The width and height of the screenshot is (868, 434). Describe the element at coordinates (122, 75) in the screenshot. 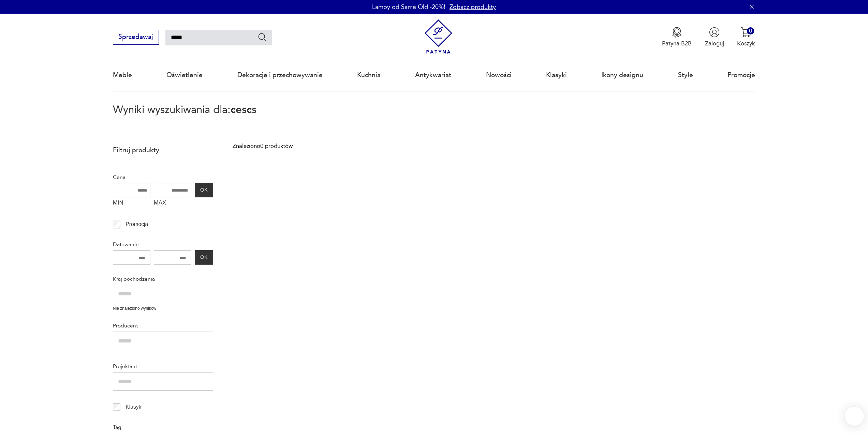

I see `a: Meble` at that location.